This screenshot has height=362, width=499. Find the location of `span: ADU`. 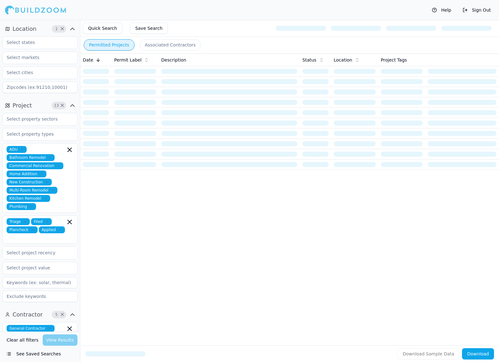

span: ADU is located at coordinates (17, 149).